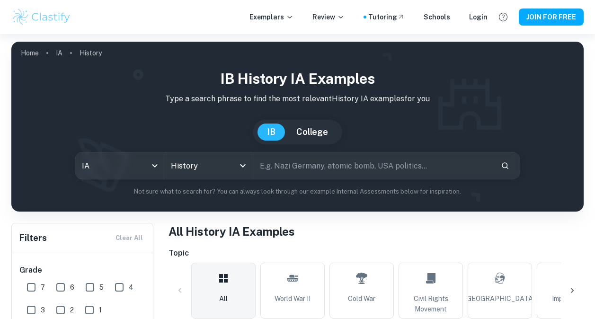 Image resolution: width=595 pixels, height=319 pixels. Describe the element at coordinates (478, 17) in the screenshot. I see `a: Login` at that location.